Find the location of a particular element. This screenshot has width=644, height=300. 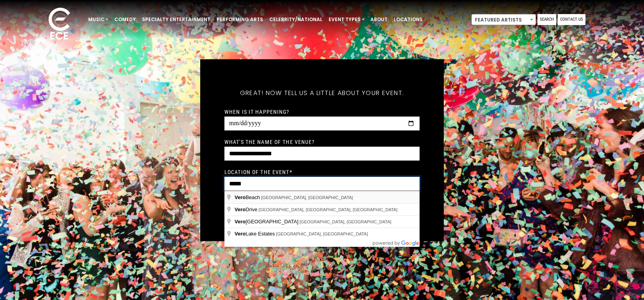

label: Location of the event is located at coordinates (258, 172).